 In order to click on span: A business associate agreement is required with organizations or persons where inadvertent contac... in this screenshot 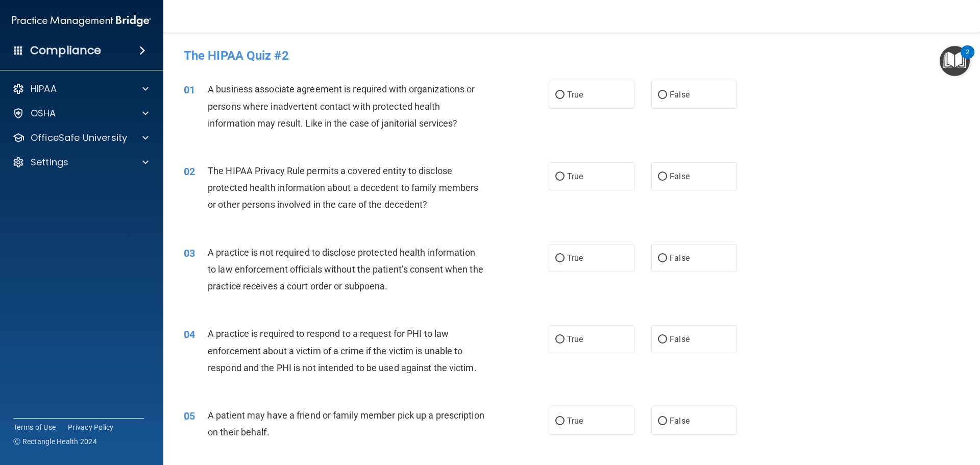, I will do `click(341, 106)`.